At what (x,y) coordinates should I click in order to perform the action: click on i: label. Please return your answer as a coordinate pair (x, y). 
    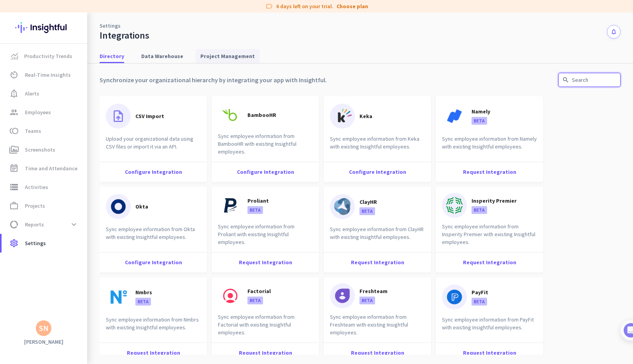
    Looking at the image, I should click on (269, 6).